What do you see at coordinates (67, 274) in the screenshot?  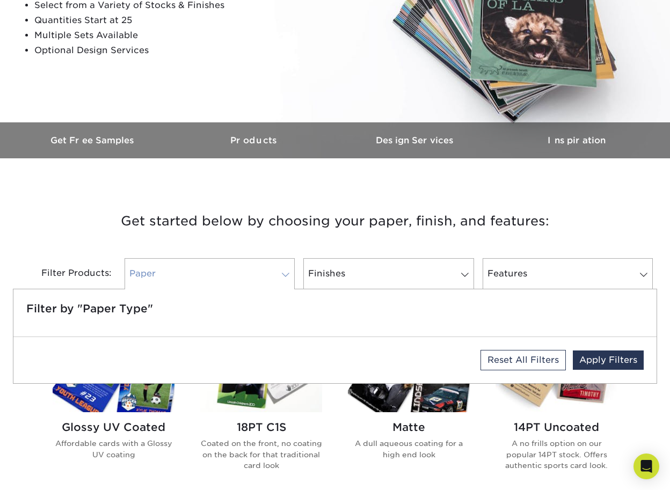 I see `div: Filter Products:` at bounding box center [67, 274].